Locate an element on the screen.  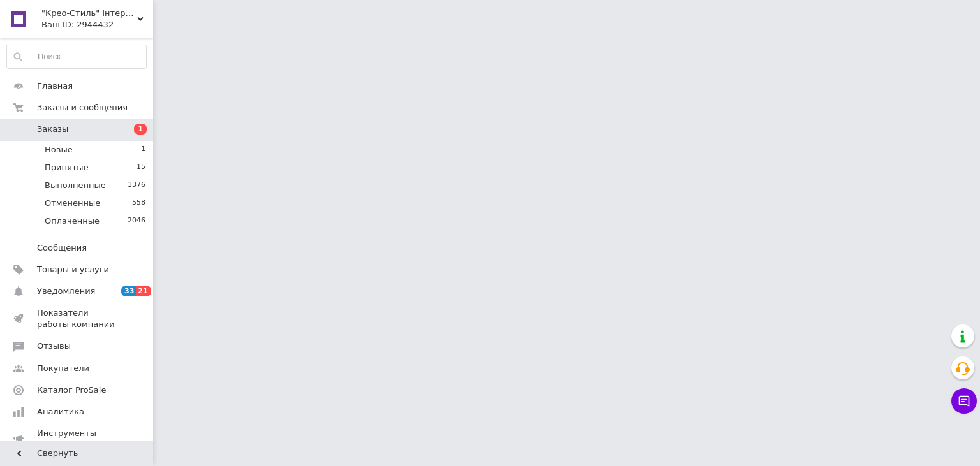
span: 558 is located at coordinates (139, 204).